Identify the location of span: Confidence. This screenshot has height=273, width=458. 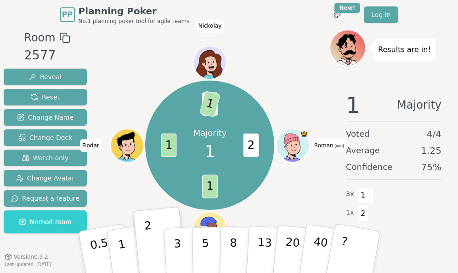
(369, 167).